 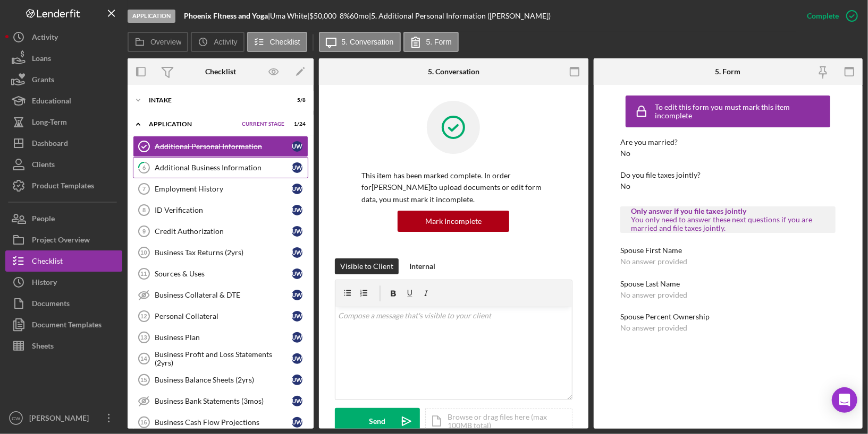 I want to click on button: Loans, so click(x=64, y=58).